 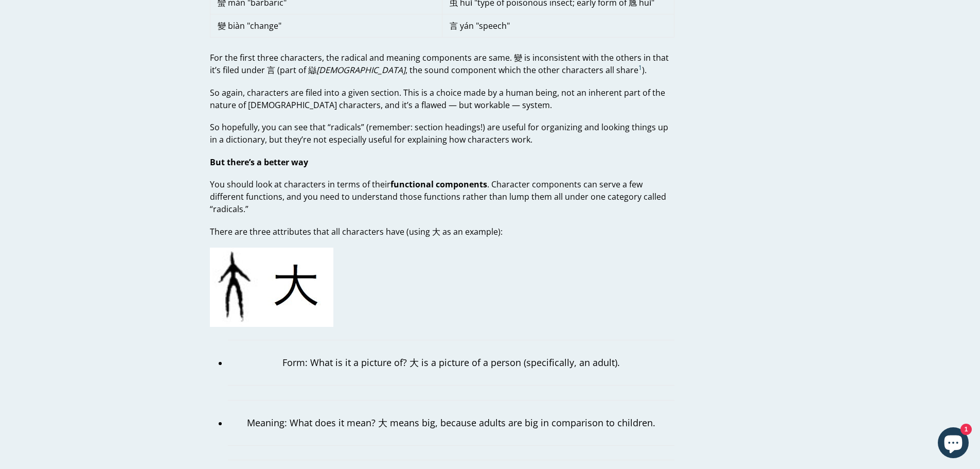 I want to click on p: Meaning: What does it mean? 大 means big, because adults are big in comparison to children., so click(x=451, y=423).